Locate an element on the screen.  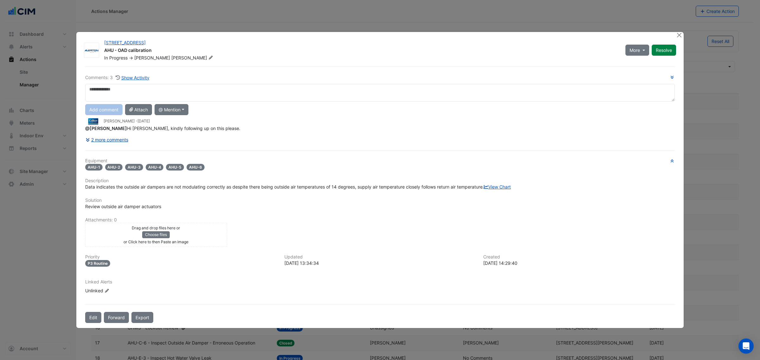
span: AHU-4 is located at coordinates (155, 167).